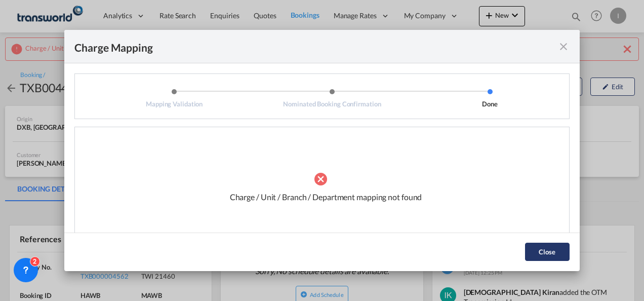 The width and height of the screenshot is (644, 301). What do you see at coordinates (547, 252) in the screenshot?
I see `button: Close` at bounding box center [547, 252].